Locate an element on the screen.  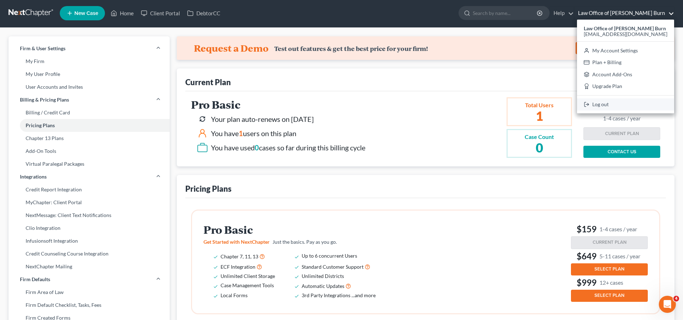
span: Automatic Updates is located at coordinates (323, 285).